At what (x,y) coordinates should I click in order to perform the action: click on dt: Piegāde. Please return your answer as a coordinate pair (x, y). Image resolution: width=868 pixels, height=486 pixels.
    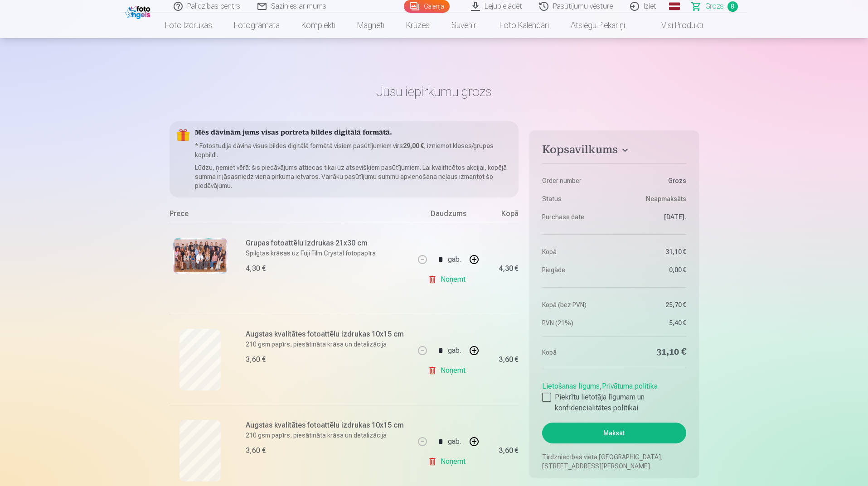
    Looking at the image, I should click on (576, 270).